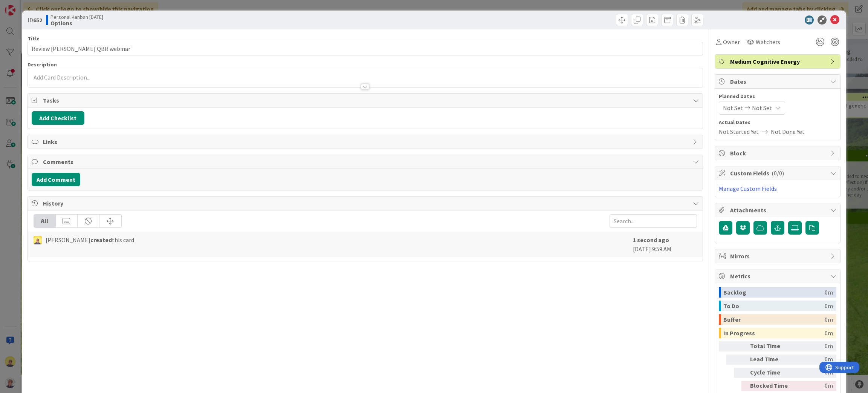 Image resolution: width=868 pixels, height=393 pixels. Describe the element at coordinates (35, 20) in the screenshot. I see `span: ID` at that location.